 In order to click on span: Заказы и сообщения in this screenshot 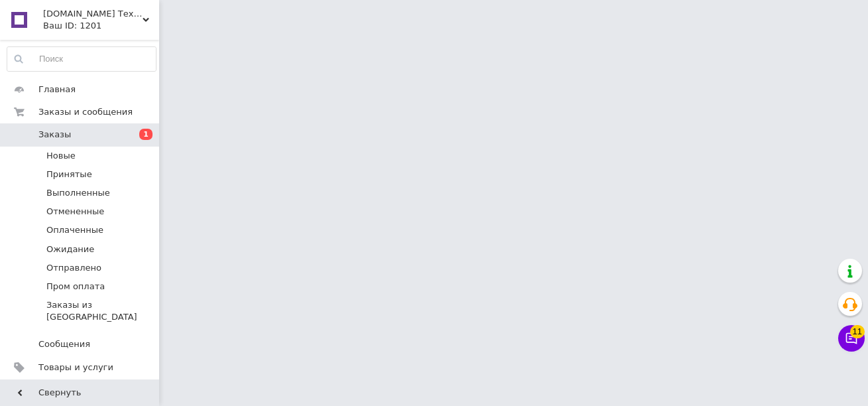, I will do `click(86, 112)`.